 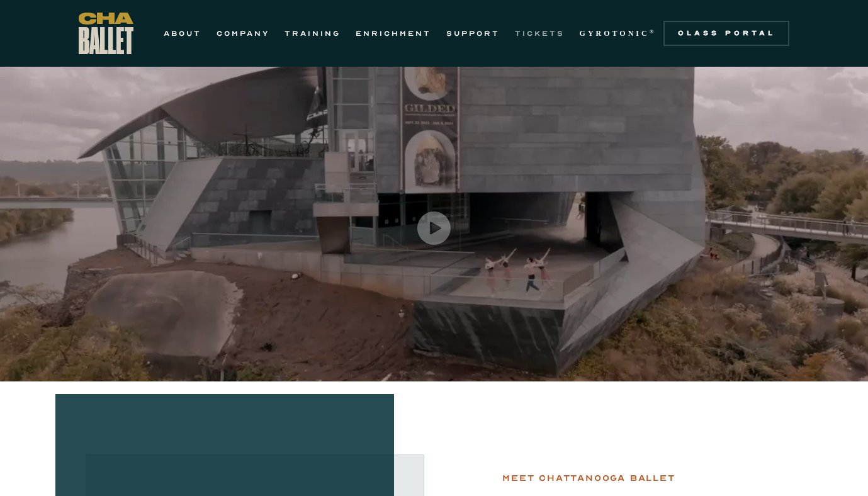 I want to click on a: SUPPORT, so click(x=473, y=34).